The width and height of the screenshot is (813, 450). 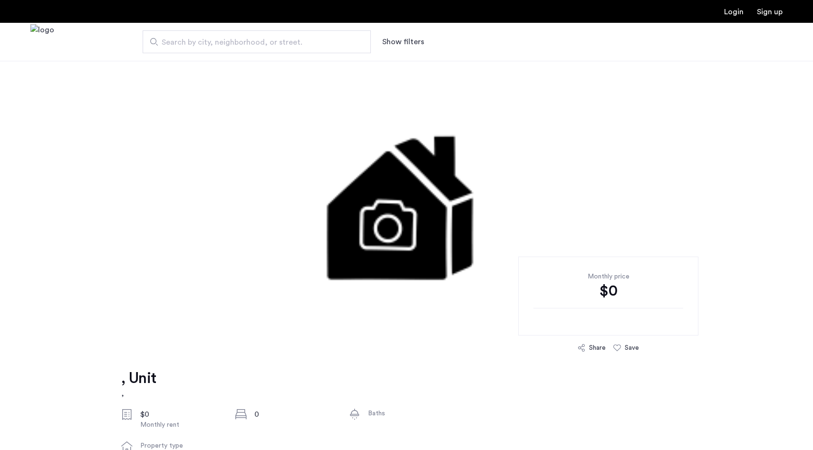 I want to click on a: Registration, so click(x=770, y=12).